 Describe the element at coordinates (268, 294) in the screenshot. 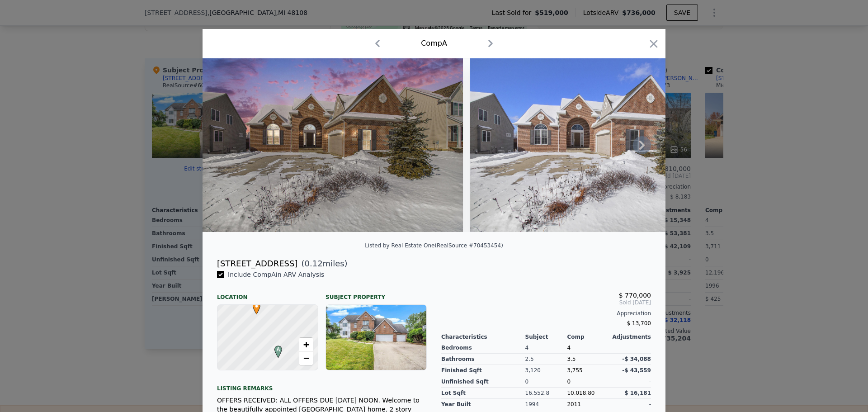

I see `div: Location` at that location.